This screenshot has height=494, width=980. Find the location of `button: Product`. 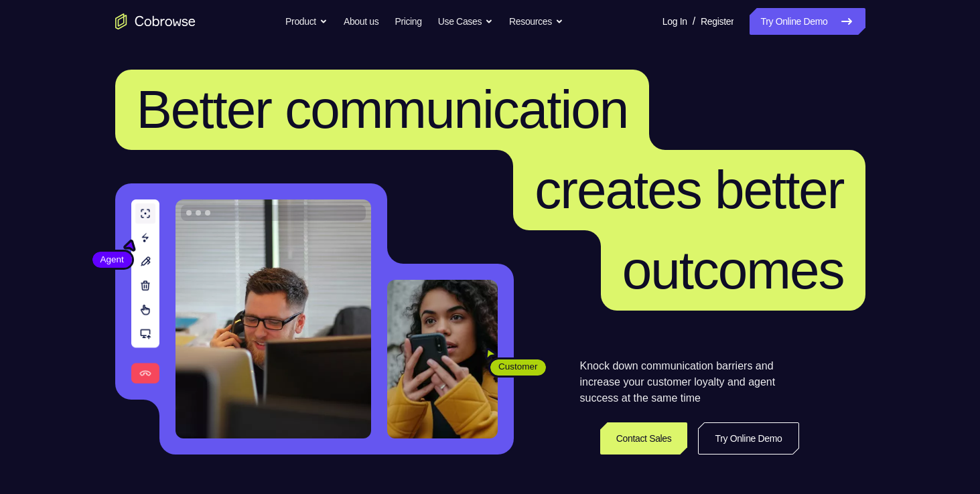

button: Product is located at coordinates (307, 21).